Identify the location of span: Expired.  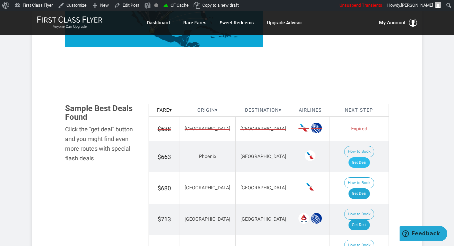
(359, 129).